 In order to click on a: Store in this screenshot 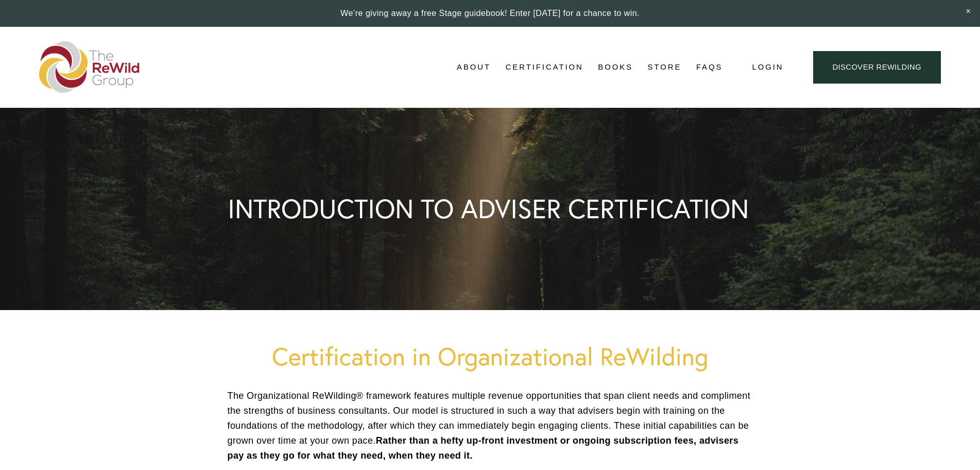, I will do `click(665, 68)`.